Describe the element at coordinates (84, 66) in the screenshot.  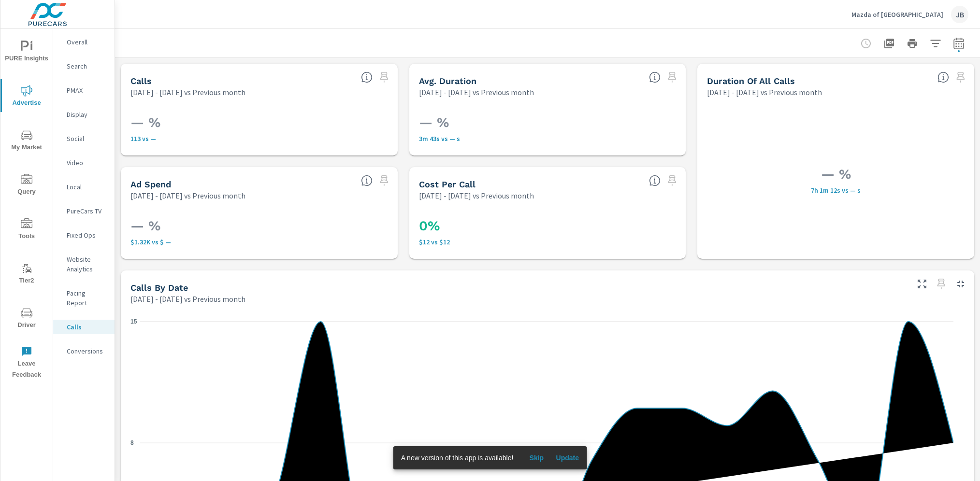
I see `div: Search` at that location.